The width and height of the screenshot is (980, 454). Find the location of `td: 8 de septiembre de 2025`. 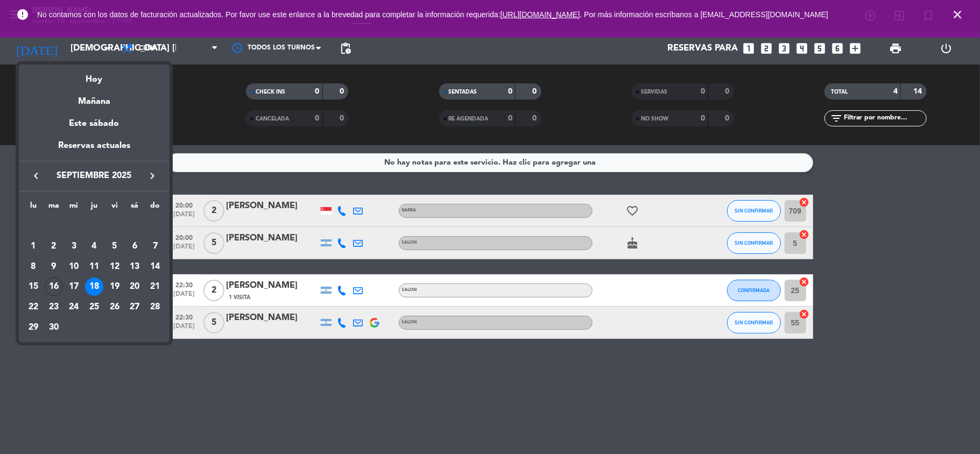

td: 8 de septiembre de 2025 is located at coordinates (33, 267).